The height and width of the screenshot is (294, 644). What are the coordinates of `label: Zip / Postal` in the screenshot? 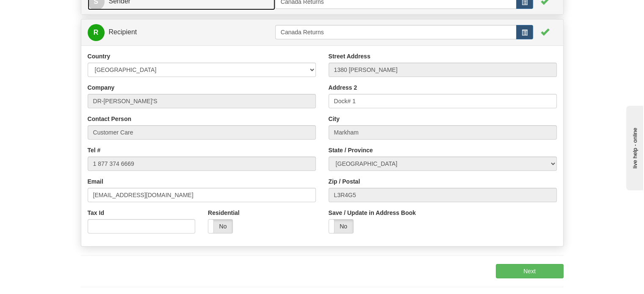 It's located at (344, 181).